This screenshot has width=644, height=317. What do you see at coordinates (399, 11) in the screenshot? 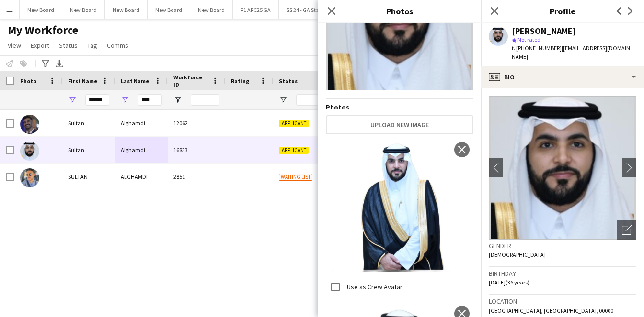
I see `h3: Photos` at bounding box center [399, 11].